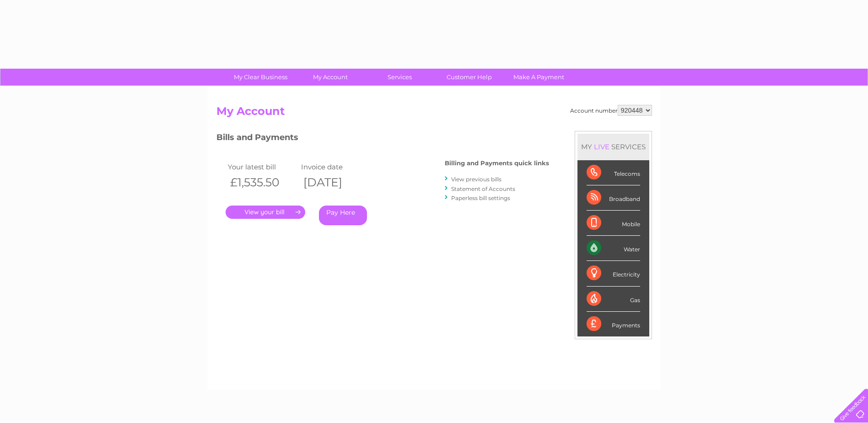  What do you see at coordinates (613, 223) in the screenshot?
I see `div: Mobile` at bounding box center [613, 223].